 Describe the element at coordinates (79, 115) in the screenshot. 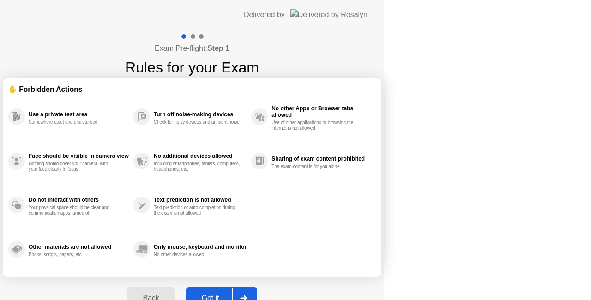

I see `div: Use a private test area` at that location.